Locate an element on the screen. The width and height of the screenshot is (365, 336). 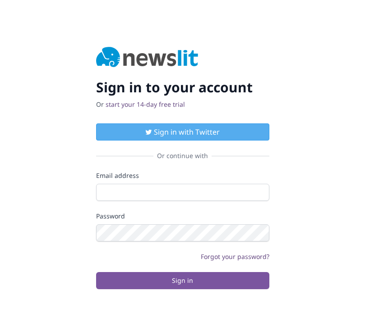
h2: Sign in to your account is located at coordinates (183, 88).